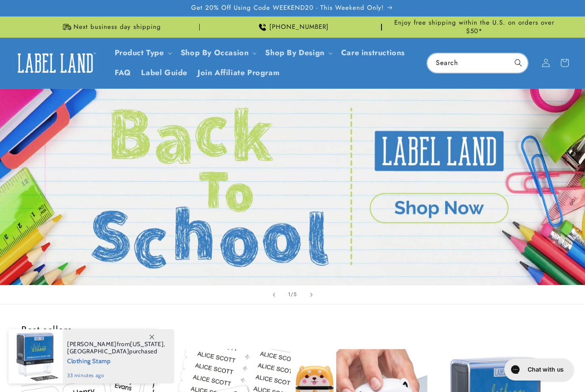  I want to click on a: Shop By Design, so click(294, 52).